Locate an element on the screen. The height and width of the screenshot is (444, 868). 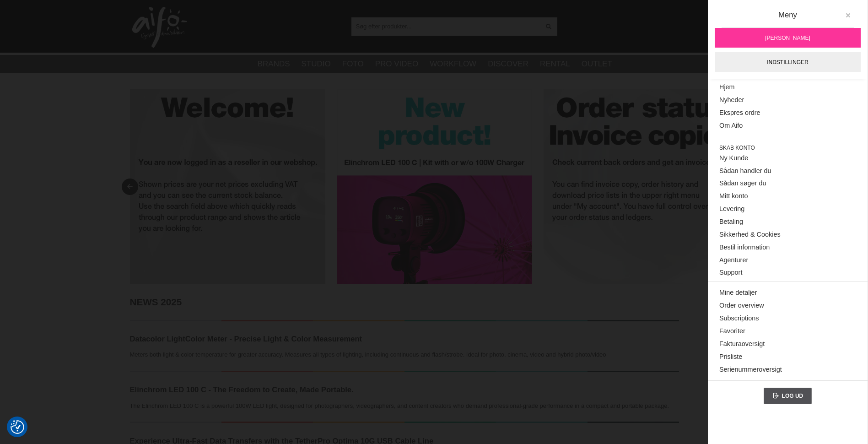
div: Meny is located at coordinates (788, 19).